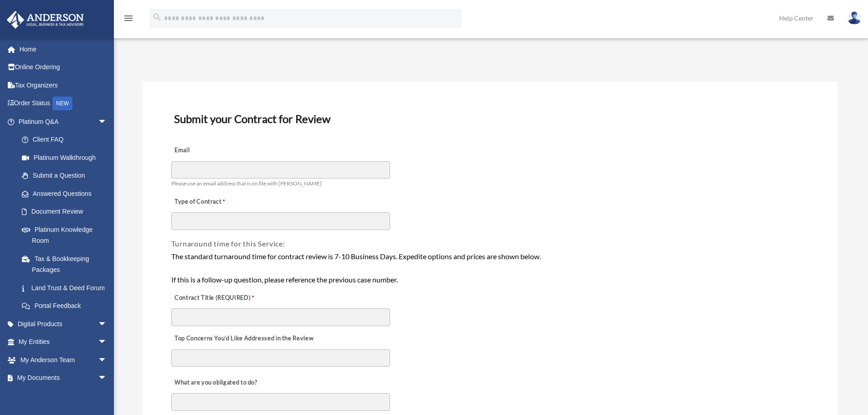  Describe the element at coordinates (66, 157) in the screenshot. I see `a: Platinum Walkthrough` at that location.